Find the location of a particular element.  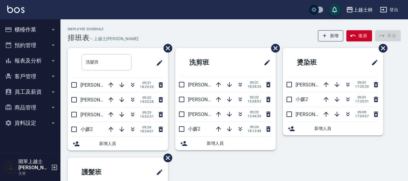

span: 18:28:26 is located at coordinates (254, 86).